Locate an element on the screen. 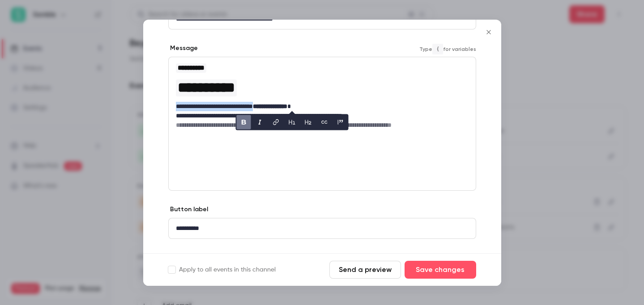 This screenshot has width=644, height=305. button: Save changes is located at coordinates (440, 269).